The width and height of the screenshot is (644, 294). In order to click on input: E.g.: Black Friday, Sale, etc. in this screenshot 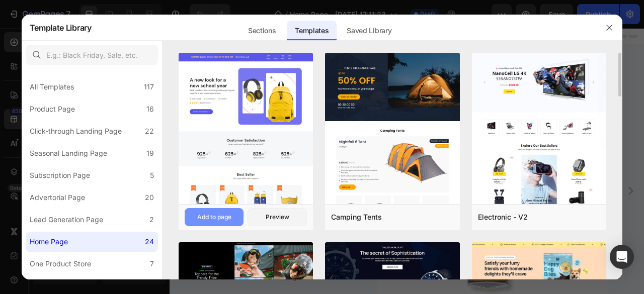, I will do `click(91, 55)`.